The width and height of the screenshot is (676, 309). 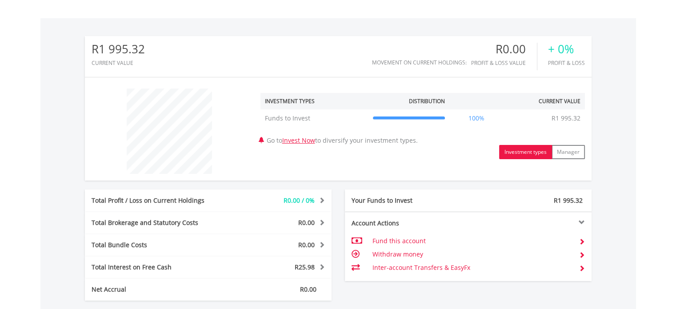 I want to click on div: CURRENT VALUE, so click(x=118, y=63).